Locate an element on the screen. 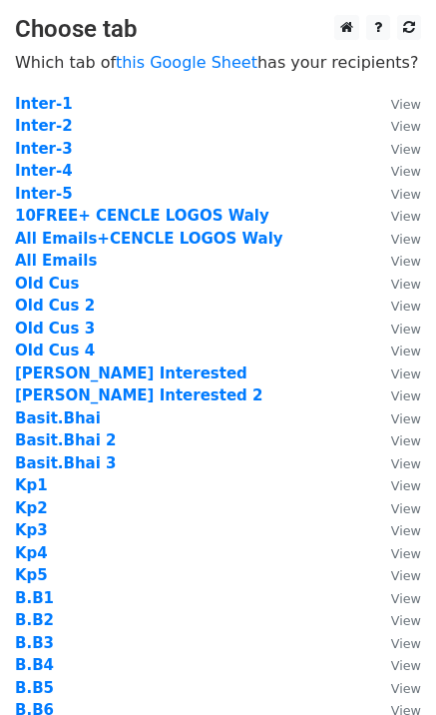 This screenshot has height=715, width=436. strong: All Emails is located at coordinates (56, 260).